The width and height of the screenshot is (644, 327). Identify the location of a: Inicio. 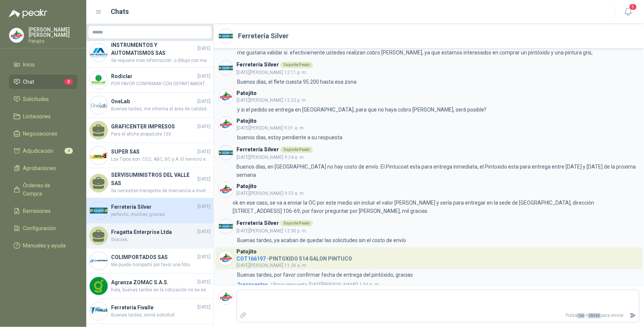
(43, 65).